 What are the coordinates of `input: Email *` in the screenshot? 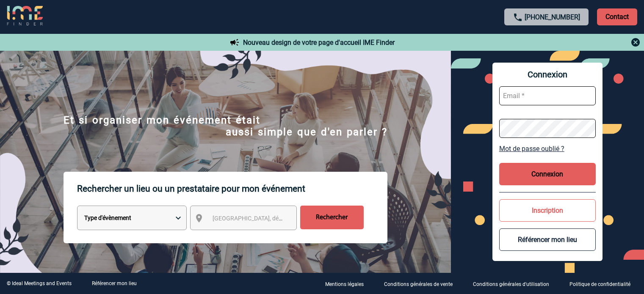 It's located at (548, 96).